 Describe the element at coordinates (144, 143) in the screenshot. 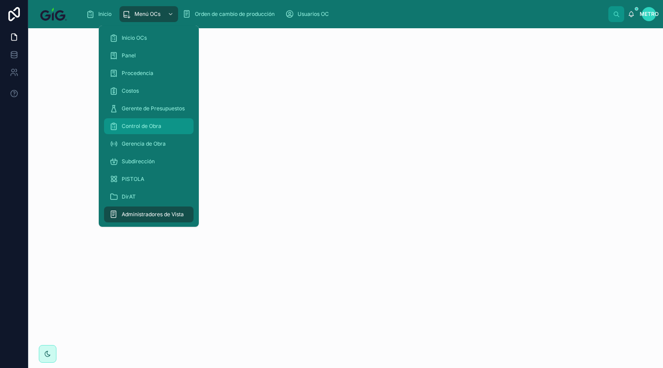

I see `font: Gerencia de Obra` at that location.